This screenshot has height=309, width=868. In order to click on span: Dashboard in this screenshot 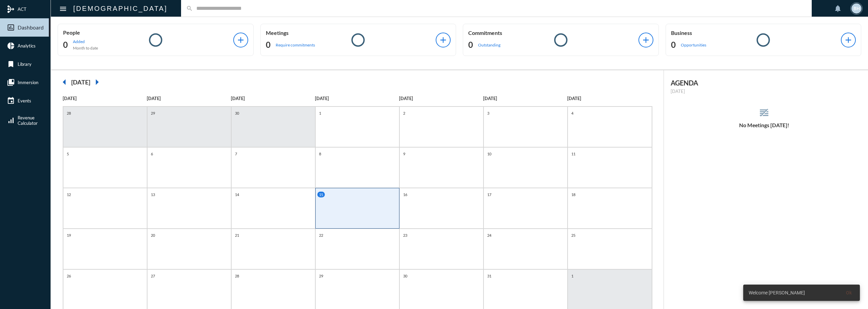, I will do `click(31, 27)`.